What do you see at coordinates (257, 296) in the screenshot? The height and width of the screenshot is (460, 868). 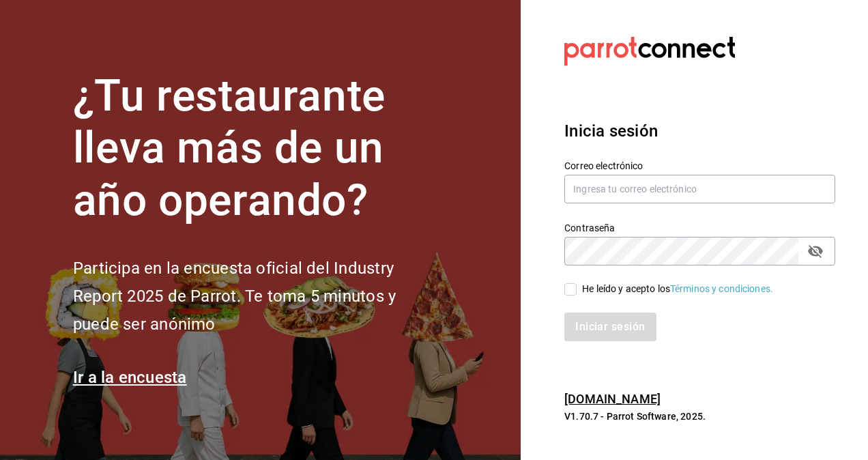 I see `h2: Participa en la encuesta oficial del Industry Report 2025 de Parrot. Te toma 5 minutos y puede se...` at bounding box center [257, 296].